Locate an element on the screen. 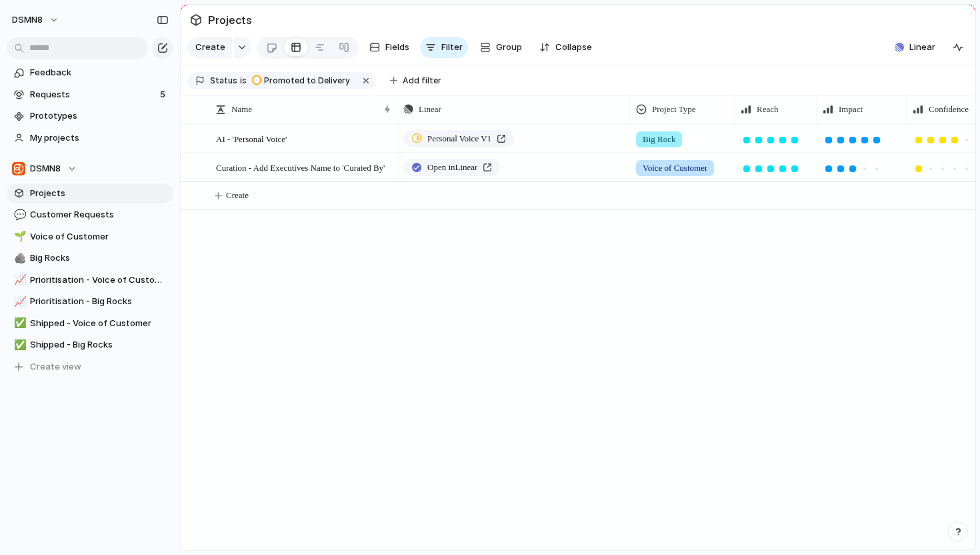 Image resolution: width=980 pixels, height=555 pixels. span: Impact is located at coordinates (851, 110).